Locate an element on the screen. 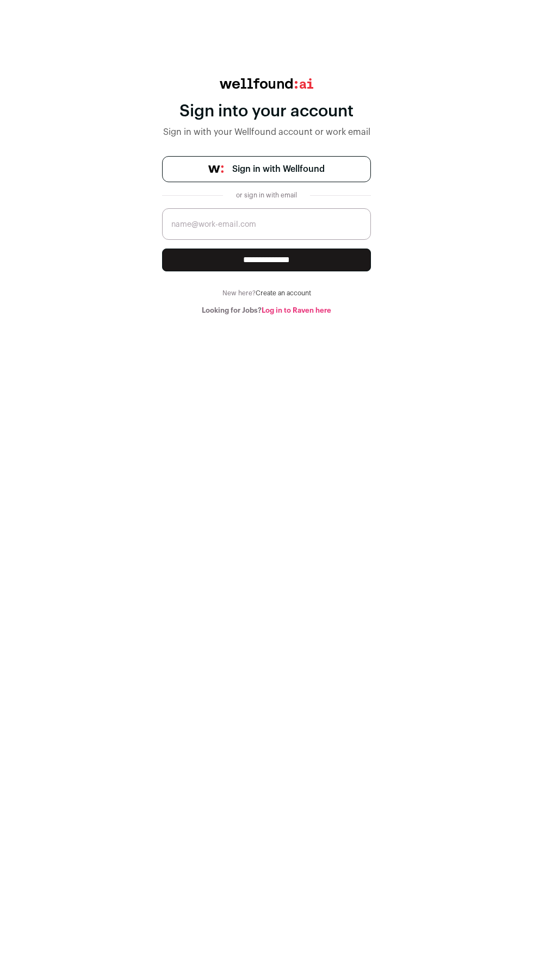 The image size is (533, 980). a: Create an account is located at coordinates (284, 293).